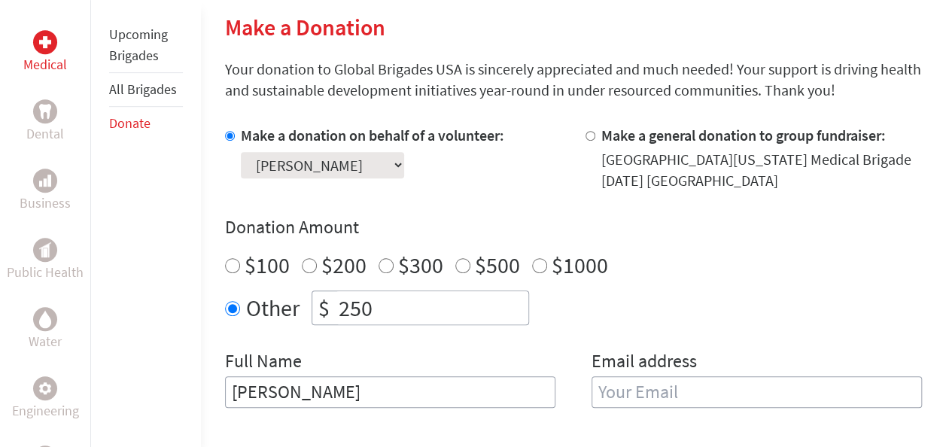 This screenshot has height=447, width=946. Describe the element at coordinates (45, 272) in the screenshot. I see `p: Public Health` at that location.